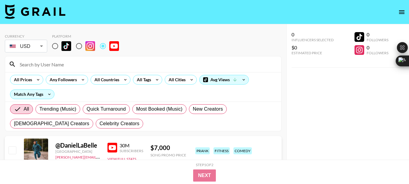  What do you see at coordinates (131, 151) in the screenshot?
I see `div: Subscribers` at bounding box center [131, 151].